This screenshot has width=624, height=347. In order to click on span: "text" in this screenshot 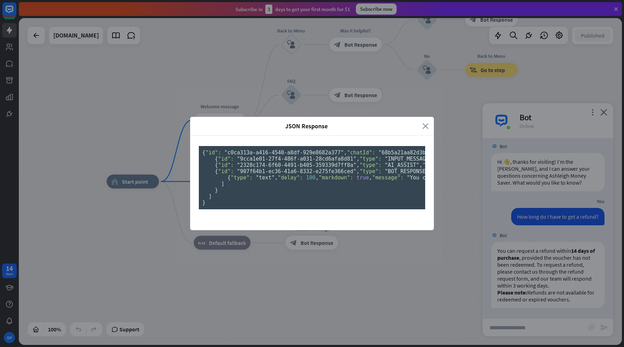, I will do `click(265, 178)`.